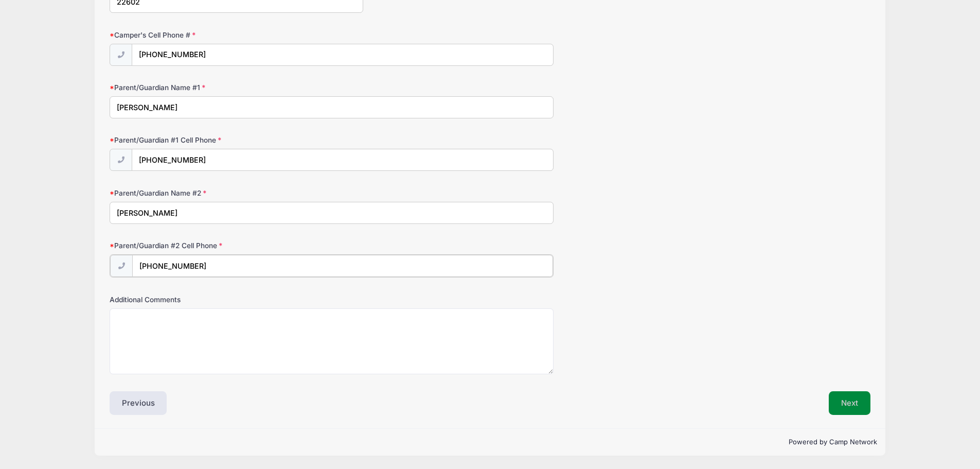 Image resolution: width=980 pixels, height=469 pixels. I want to click on p: Powered by Camp Network, so click(490, 441).